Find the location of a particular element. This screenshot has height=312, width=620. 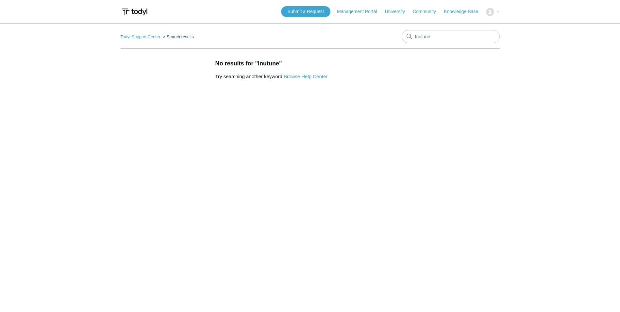

a: Browse Help Center is located at coordinates (306, 76).